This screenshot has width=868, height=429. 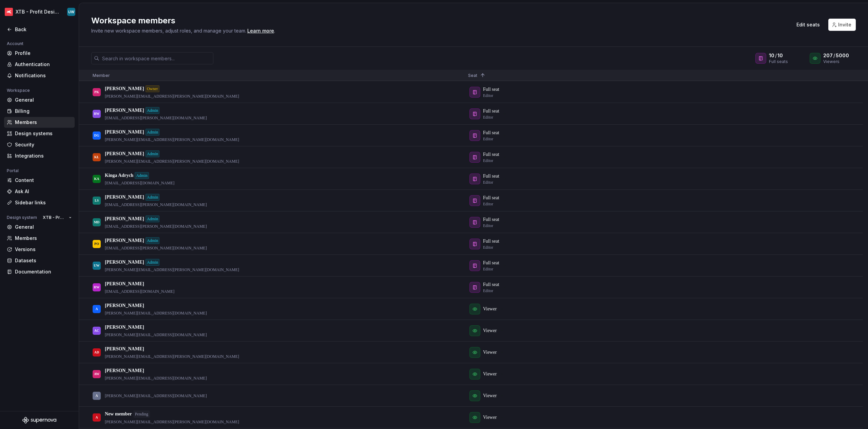 I want to click on a: Ask AI, so click(x=40, y=191).